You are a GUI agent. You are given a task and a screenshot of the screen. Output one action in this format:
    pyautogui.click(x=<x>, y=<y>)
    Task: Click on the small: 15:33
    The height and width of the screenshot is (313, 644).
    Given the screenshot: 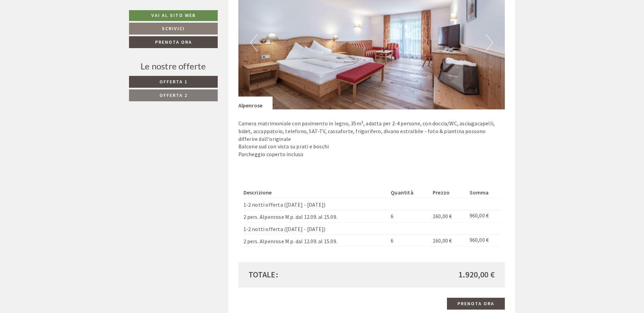 What is the action you would take?
    pyautogui.click(x=210, y=35)
    